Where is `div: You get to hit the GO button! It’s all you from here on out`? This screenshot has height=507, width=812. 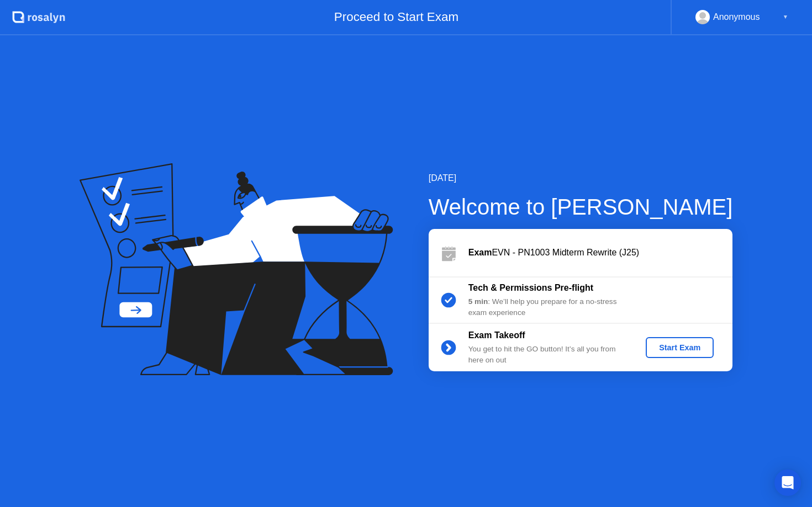 div: You get to hit the GO button! It’s all you from here on out is located at coordinates (548, 355).